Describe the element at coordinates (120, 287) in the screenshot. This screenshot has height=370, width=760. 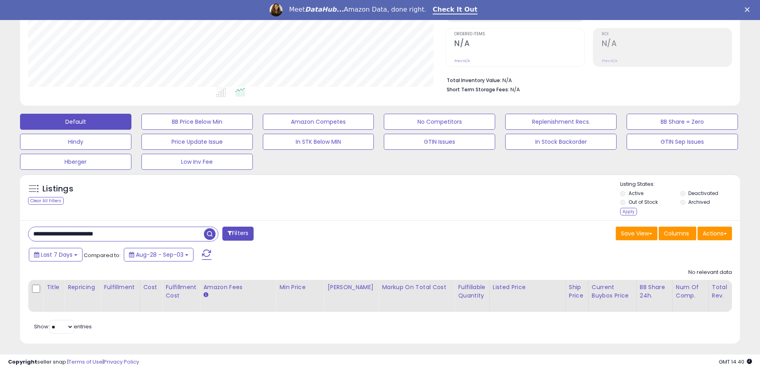
I see `div: Fulfillment` at that location.